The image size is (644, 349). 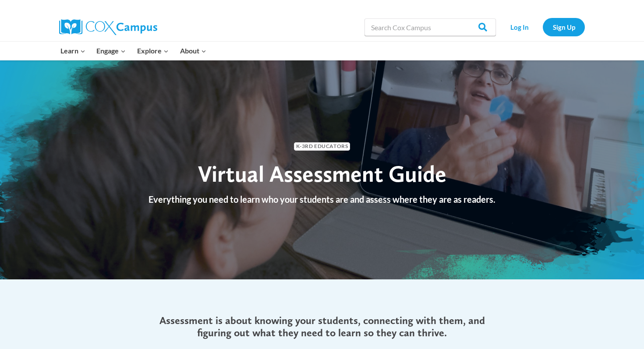 What do you see at coordinates (193, 51) in the screenshot?
I see `span: About` at bounding box center [193, 51].